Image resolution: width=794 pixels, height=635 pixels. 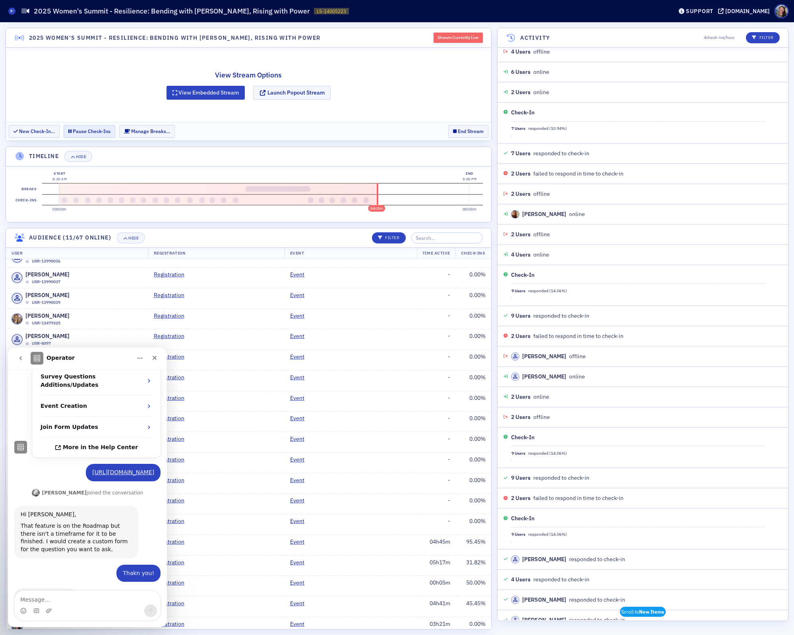 I want to click on strong: Join Form Updates, so click(x=61, y=79).